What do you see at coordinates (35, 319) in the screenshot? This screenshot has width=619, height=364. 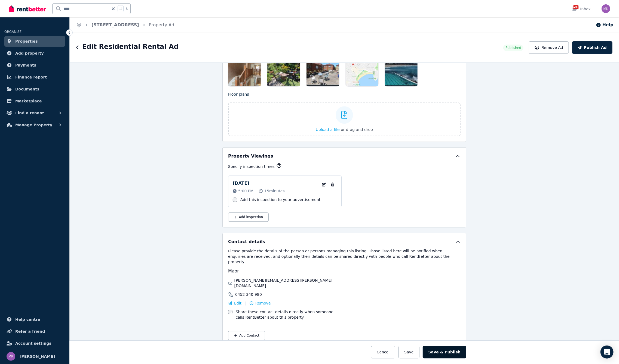 I see `a: Help centre` at bounding box center [35, 319].